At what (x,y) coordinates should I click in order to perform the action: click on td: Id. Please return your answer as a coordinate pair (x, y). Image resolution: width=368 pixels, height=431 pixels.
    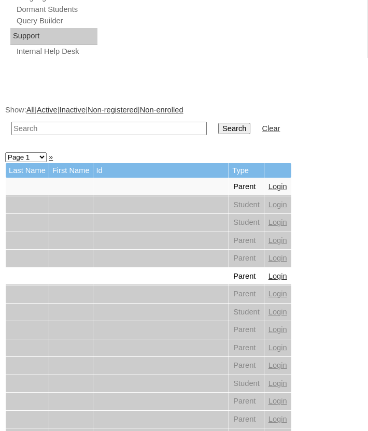
    Looking at the image, I should click on (161, 170).